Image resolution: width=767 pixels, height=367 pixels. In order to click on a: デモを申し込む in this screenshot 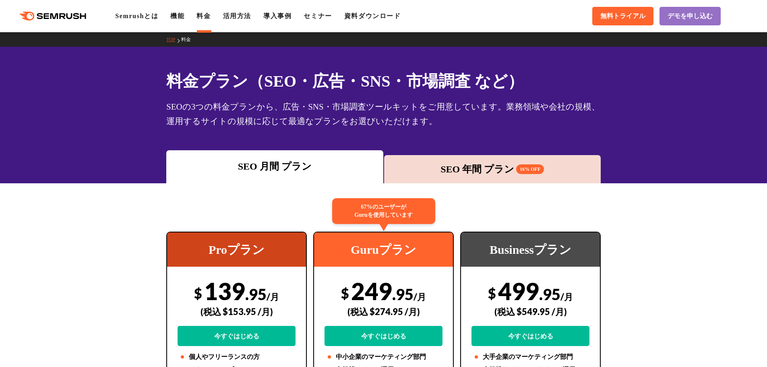, I will do `click(690, 16)`.